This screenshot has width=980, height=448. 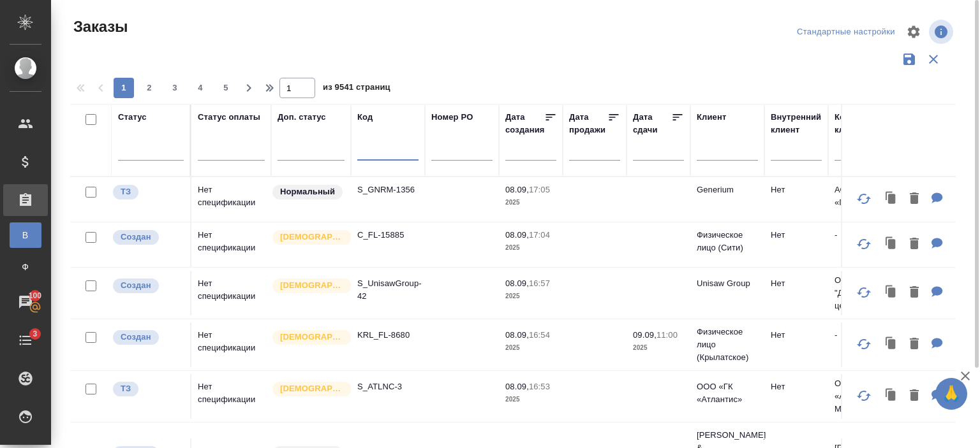 I want to click on span: 2, so click(x=149, y=88).